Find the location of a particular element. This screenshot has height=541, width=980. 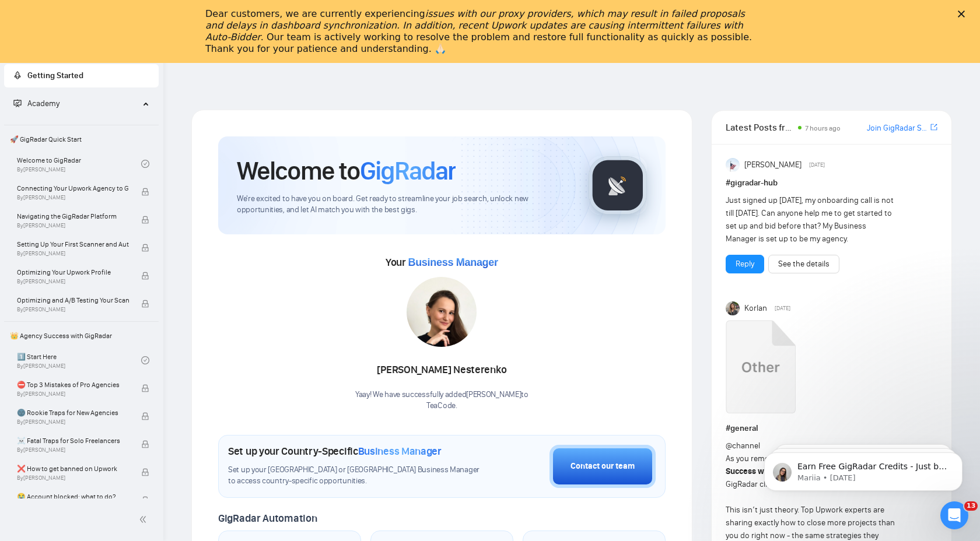

span: We're excited to have you on board. Get ready to streamline your job search, unlock new opportuni... is located at coordinates (403, 205).